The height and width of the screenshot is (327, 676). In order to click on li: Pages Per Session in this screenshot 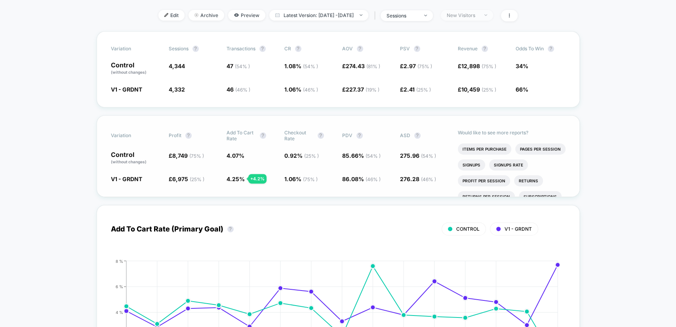, I will do `click(540, 149)`.